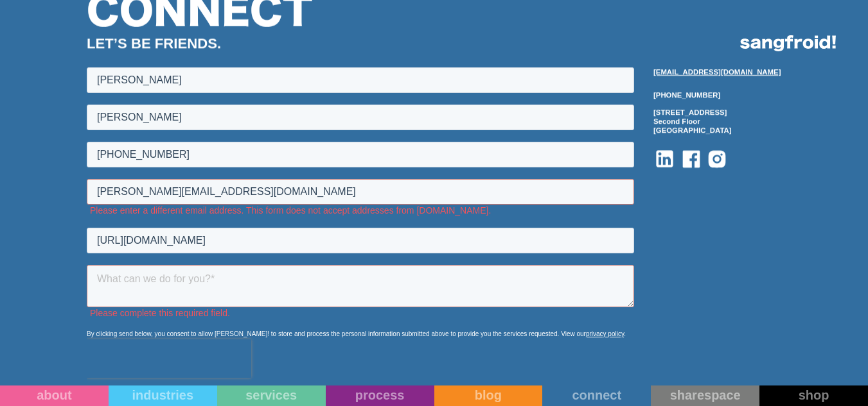 This screenshot has height=406, width=868. What do you see at coordinates (271, 395) in the screenshot?
I see `div: services` at bounding box center [271, 395].